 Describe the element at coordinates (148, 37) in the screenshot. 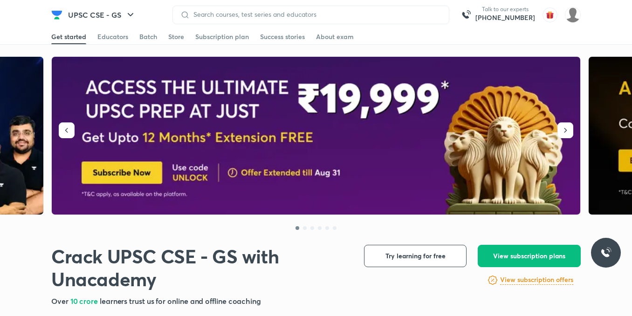

I see `a: Batch` at that location.